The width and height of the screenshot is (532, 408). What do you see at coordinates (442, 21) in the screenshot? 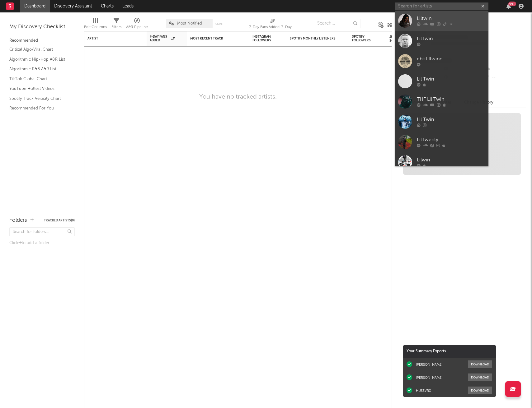
I see `a: Liltwin` at bounding box center [442, 21].